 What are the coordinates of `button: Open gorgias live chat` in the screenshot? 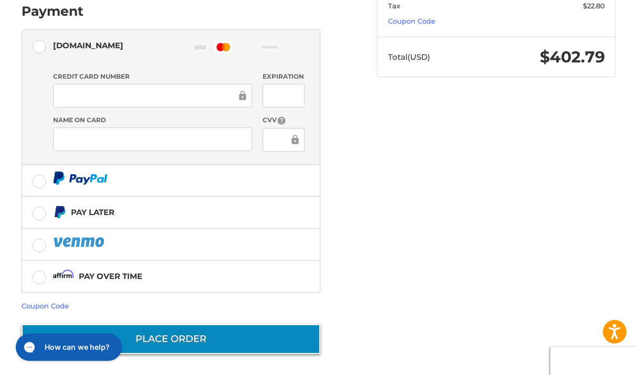 It's located at (58, 17).